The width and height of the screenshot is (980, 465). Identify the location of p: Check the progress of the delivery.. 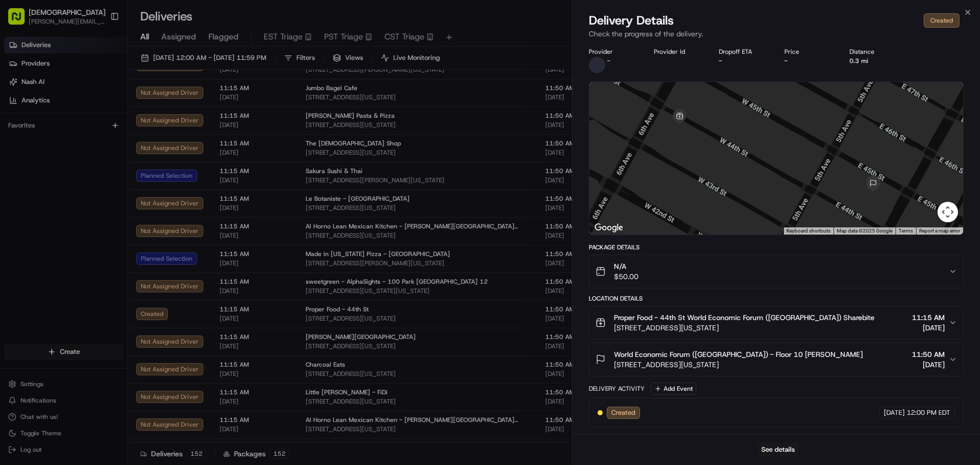
(776, 34).